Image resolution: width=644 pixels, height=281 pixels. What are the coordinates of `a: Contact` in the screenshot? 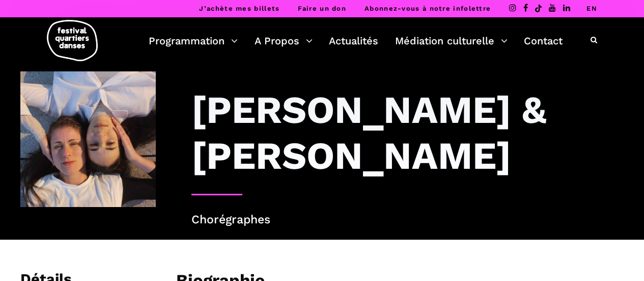 It's located at (543, 41).